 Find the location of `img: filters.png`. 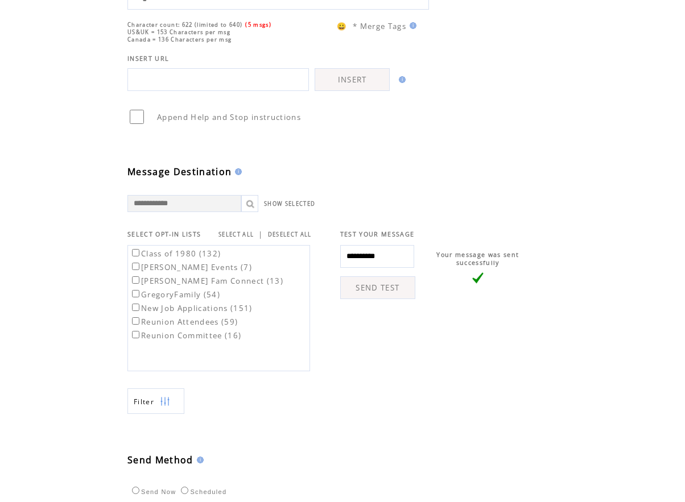

img: filters.png is located at coordinates (165, 402).